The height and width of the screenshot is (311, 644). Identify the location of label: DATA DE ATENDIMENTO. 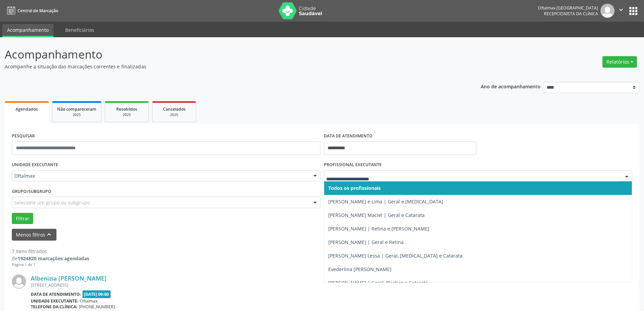
(348, 136).